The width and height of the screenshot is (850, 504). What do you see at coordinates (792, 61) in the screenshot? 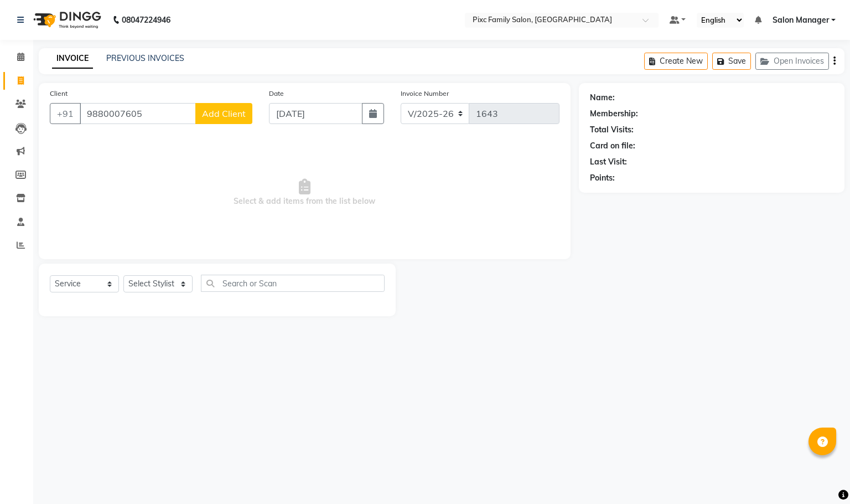
I see `button: Open Invoices` at bounding box center [792, 61].